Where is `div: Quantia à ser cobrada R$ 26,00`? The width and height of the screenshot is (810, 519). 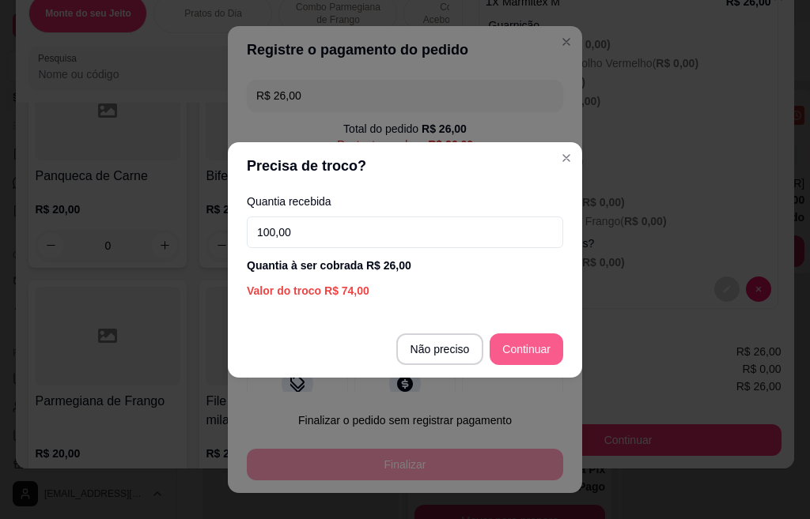 div: Quantia à ser cobrada R$ 26,00 is located at coordinates (405, 266).